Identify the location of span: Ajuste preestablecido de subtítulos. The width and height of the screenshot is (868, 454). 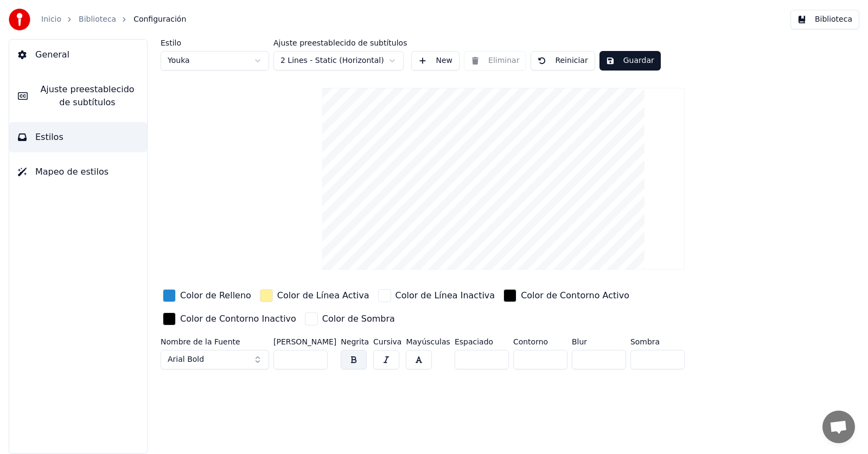
(88, 96).